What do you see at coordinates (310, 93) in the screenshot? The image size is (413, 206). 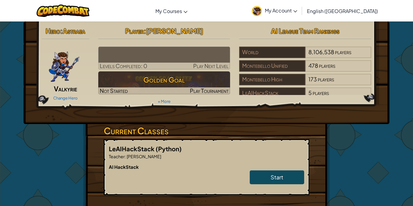 I see `span: 5` at bounding box center [310, 93].